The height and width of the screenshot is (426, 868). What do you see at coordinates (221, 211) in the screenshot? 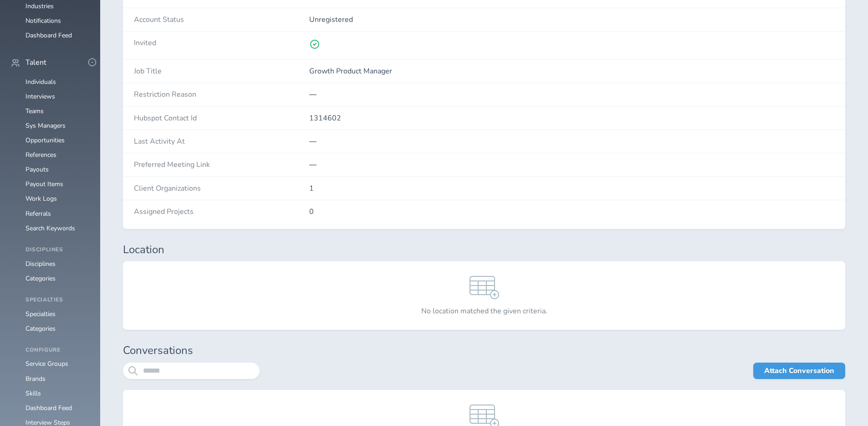
I see `h4: Assigned Projects` at bounding box center [221, 211].